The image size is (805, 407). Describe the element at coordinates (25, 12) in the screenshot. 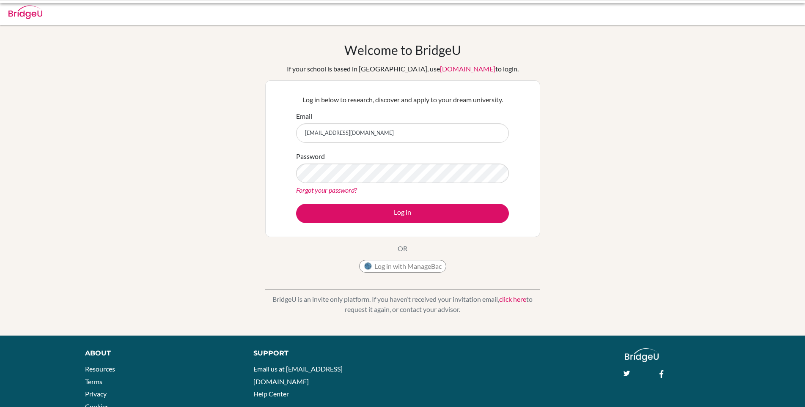

I see `img: Bridge-U` at that location.